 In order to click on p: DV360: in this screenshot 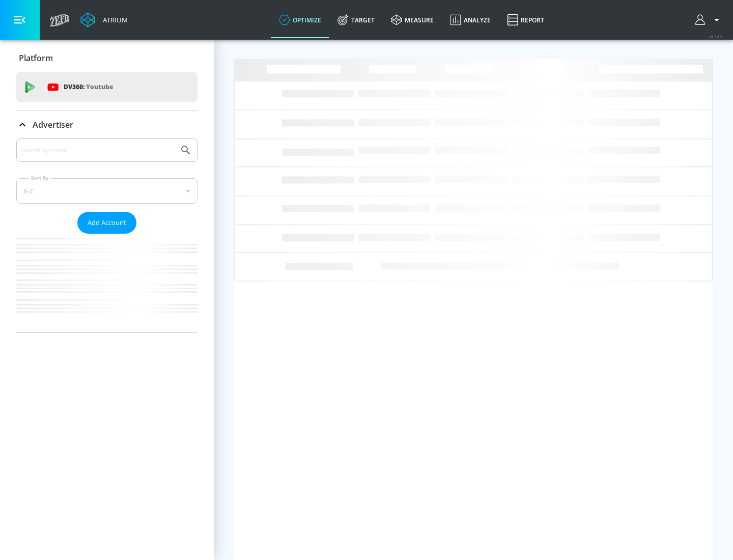, I will do `click(88, 87)`.